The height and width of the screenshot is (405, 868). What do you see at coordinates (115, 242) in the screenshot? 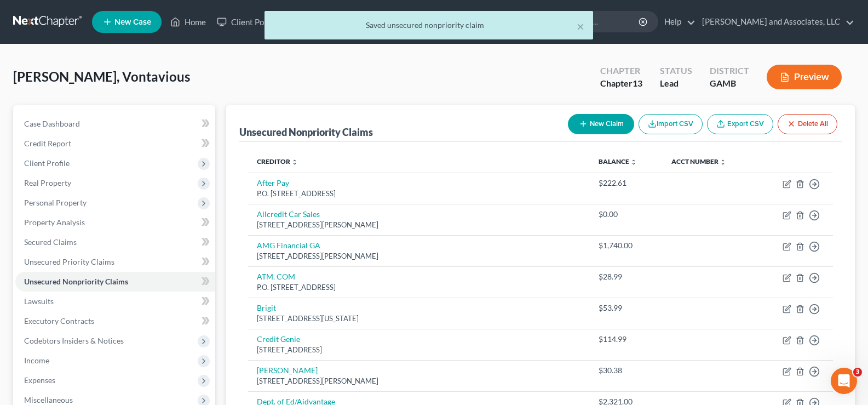
I see `a: Secured Claims` at bounding box center [115, 242].